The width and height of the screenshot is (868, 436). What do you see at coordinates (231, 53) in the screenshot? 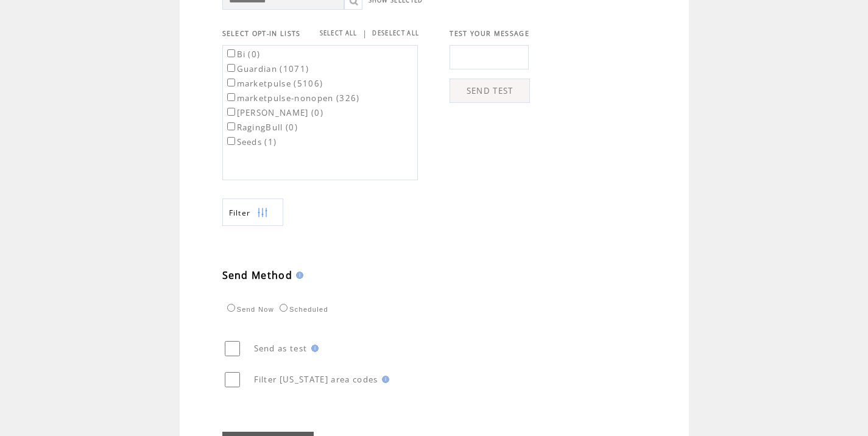
I see `input: Bi (0)` at bounding box center [231, 53].